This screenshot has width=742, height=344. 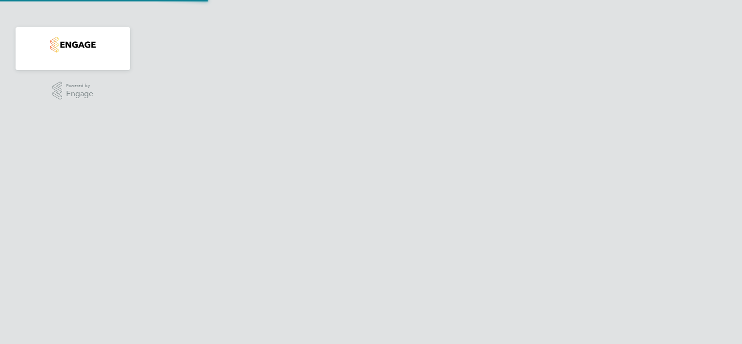 What do you see at coordinates (80, 86) in the screenshot?
I see `span: Powered by` at bounding box center [80, 86].